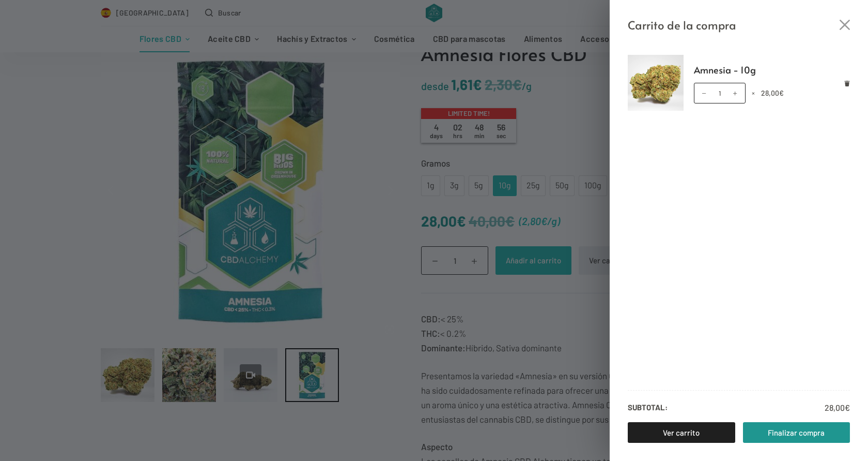 The width and height of the screenshot is (868, 461). What do you see at coordinates (797, 432) in the screenshot?
I see `a: Finalizar compra` at bounding box center [797, 432].